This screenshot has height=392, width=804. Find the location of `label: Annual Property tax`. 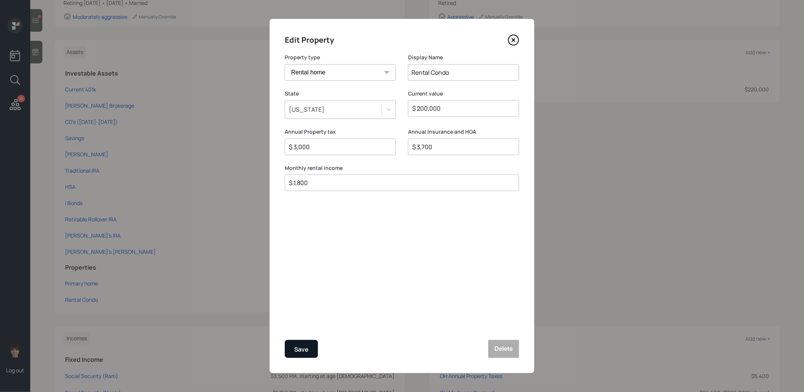

label: Annual Property tax is located at coordinates (340, 132).